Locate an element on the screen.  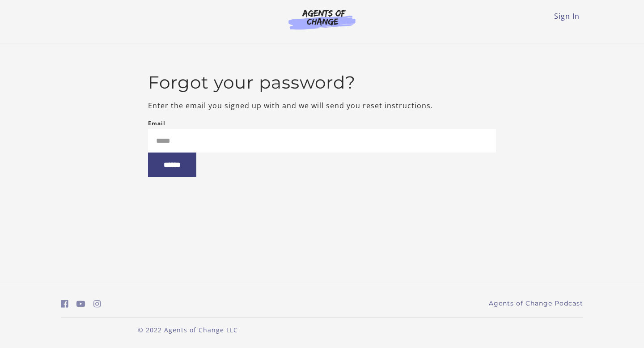
a: https://www.instagram.com/agentsofchangeprep/ (Open in a new window) is located at coordinates (97, 304).